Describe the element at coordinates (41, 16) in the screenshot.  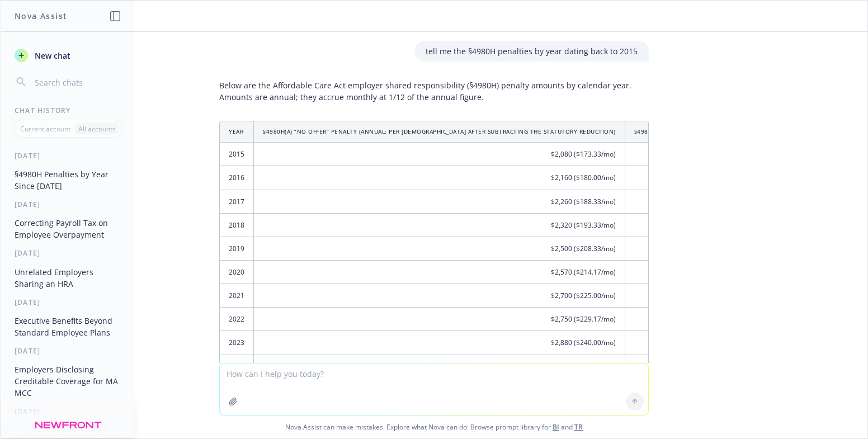
I see `h1: Nova Assist` at that location.